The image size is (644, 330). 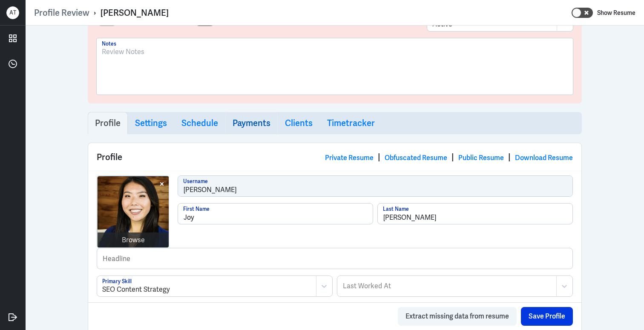 What do you see at coordinates (200, 123) in the screenshot?
I see `h3: Schedule` at bounding box center [200, 123].